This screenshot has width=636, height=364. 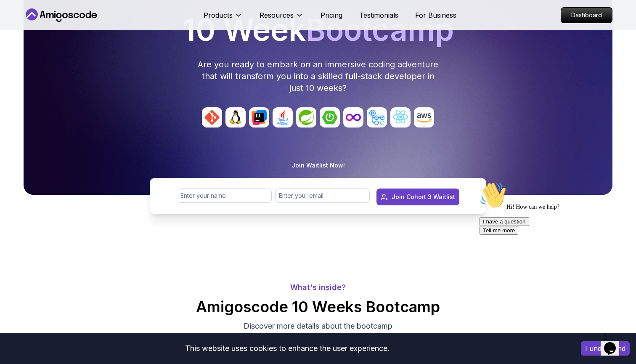 I want to click on p: Testimonials, so click(x=379, y=15).